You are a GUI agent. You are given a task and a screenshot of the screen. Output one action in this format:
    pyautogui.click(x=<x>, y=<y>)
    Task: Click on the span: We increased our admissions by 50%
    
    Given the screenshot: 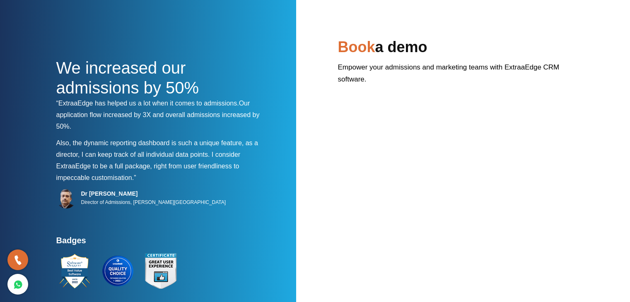 What is the action you would take?
    pyautogui.click(x=128, y=78)
    